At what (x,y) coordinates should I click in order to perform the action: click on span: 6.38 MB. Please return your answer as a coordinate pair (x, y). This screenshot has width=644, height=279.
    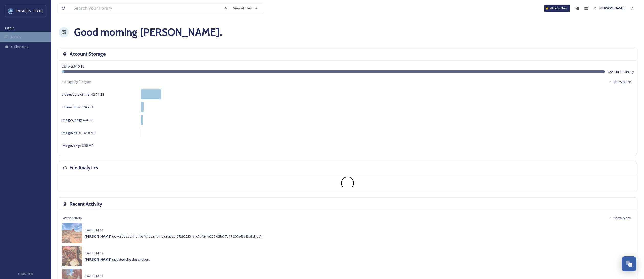
    Looking at the image, I should click on (77, 145).